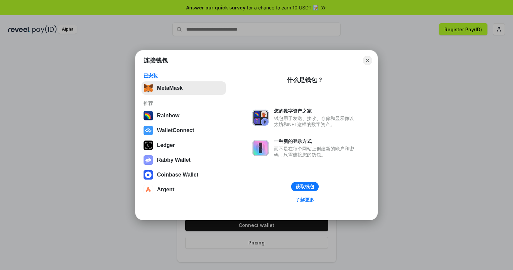  What do you see at coordinates (305, 200) in the screenshot?
I see `div: 了解更多` at bounding box center [305, 200].